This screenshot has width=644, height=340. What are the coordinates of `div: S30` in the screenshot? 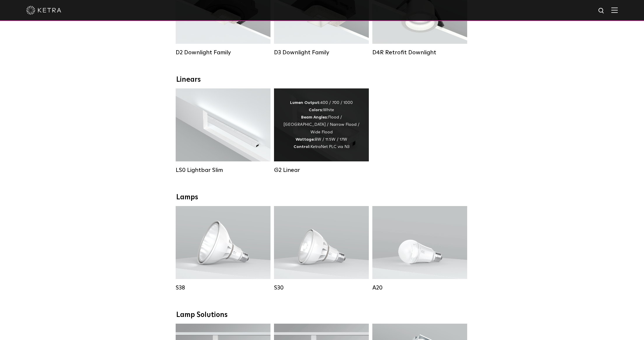 It's located at (321, 288).